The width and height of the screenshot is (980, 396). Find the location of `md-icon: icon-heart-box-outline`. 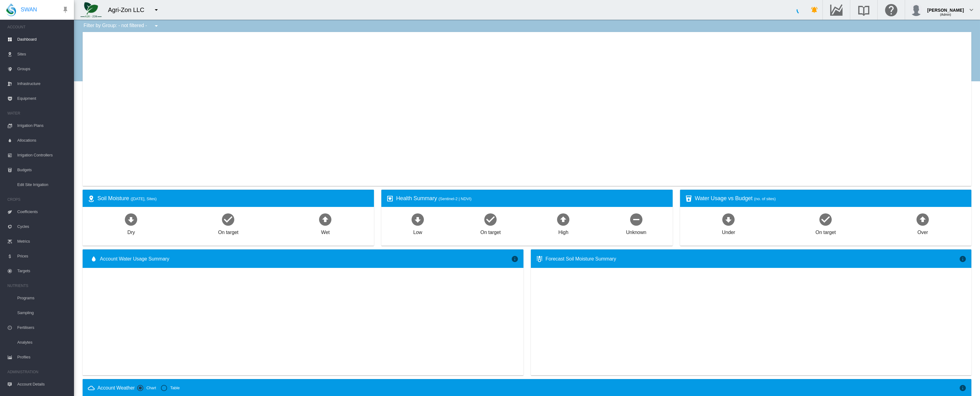

md-icon: icon-heart-box-outline is located at coordinates (390, 199).